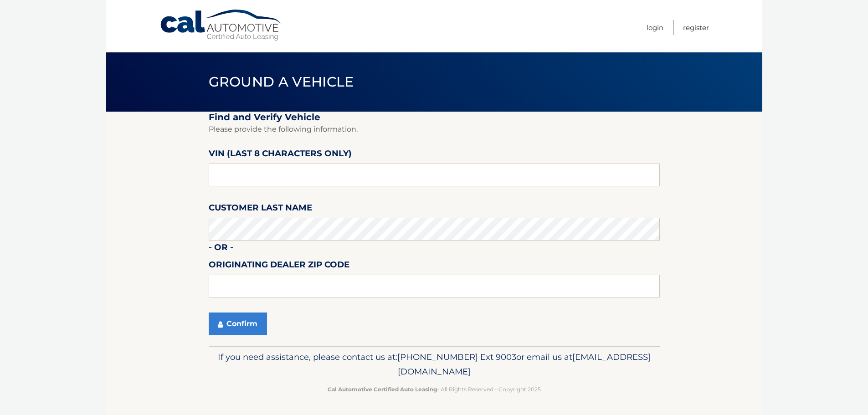  What do you see at coordinates (434, 117) in the screenshot?
I see `h2: Find and Verify Vehicle` at bounding box center [434, 117].